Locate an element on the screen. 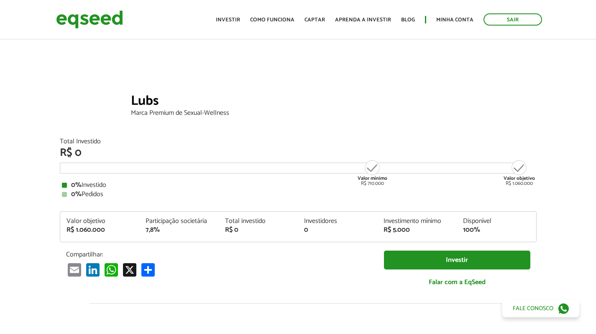  a: Email is located at coordinates (74, 269).